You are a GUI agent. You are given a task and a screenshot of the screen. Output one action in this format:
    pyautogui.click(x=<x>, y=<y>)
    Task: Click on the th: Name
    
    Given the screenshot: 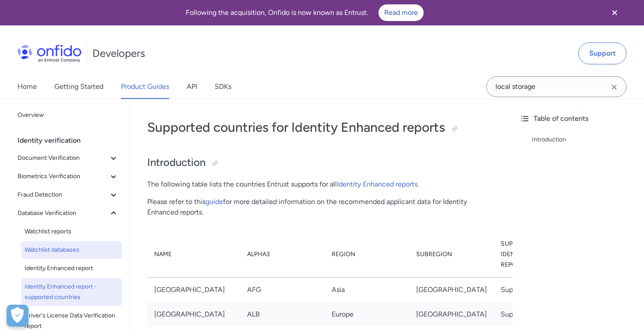 What is the action you would take?
    pyautogui.click(x=193, y=254)
    